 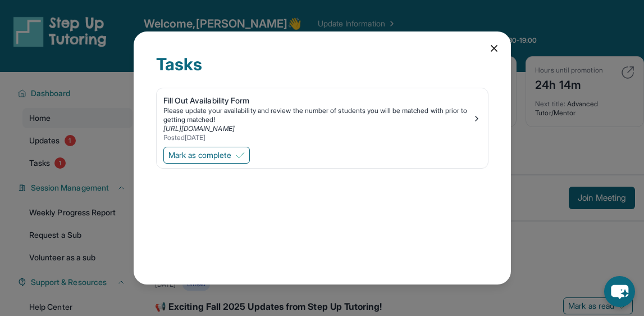 I want to click on button: chat-button, so click(x=618, y=291).